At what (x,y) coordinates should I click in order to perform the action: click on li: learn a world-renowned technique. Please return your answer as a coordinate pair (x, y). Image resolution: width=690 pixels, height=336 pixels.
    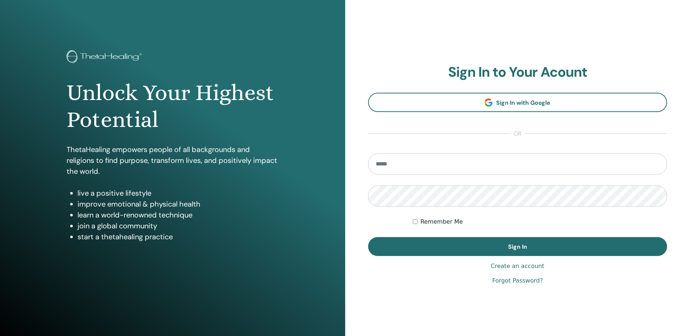
    Looking at the image, I should click on (178, 215).